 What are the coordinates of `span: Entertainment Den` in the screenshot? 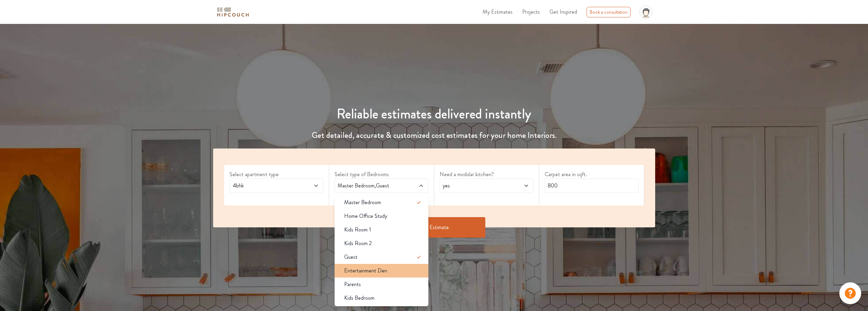 It's located at (366, 270).